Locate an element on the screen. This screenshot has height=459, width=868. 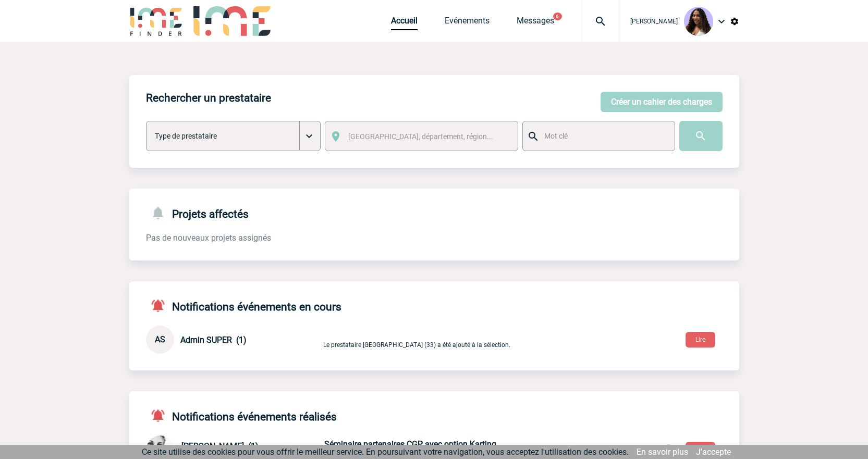
input: Submit is located at coordinates (701, 136).